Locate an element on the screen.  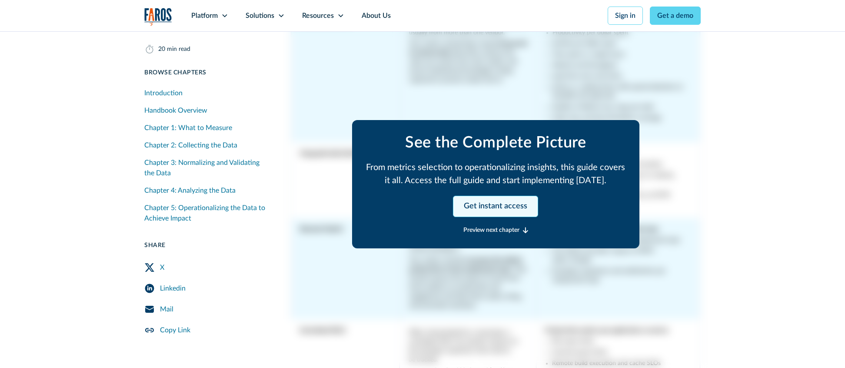
a: Sign in is located at coordinates (625, 16).